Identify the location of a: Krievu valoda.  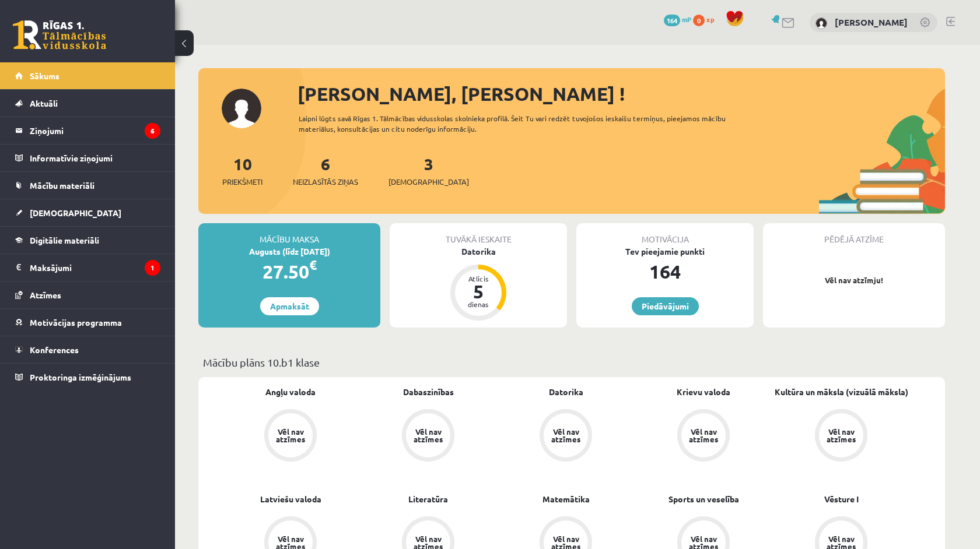
(703, 392).